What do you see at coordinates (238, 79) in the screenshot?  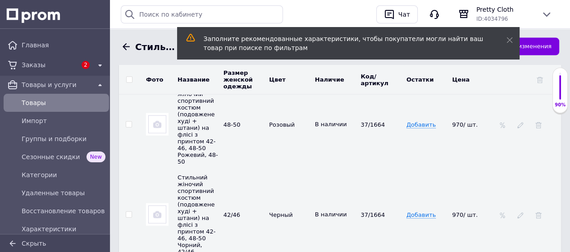 I see `span: Размер женской одежды` at bounding box center [238, 79].